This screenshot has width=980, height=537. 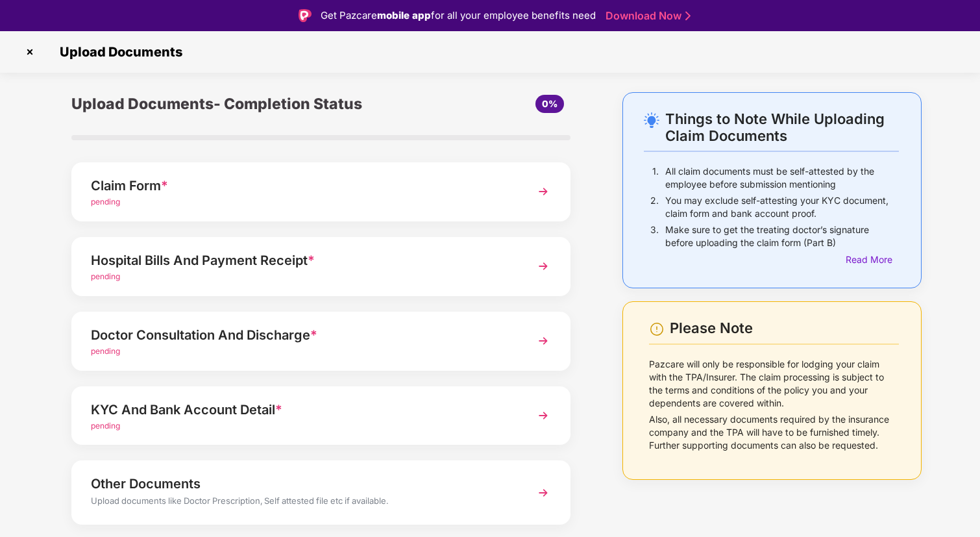 I want to click on div: Upload documents like Doctor Prescription, Self attested file etc if available., so click(x=302, y=503).